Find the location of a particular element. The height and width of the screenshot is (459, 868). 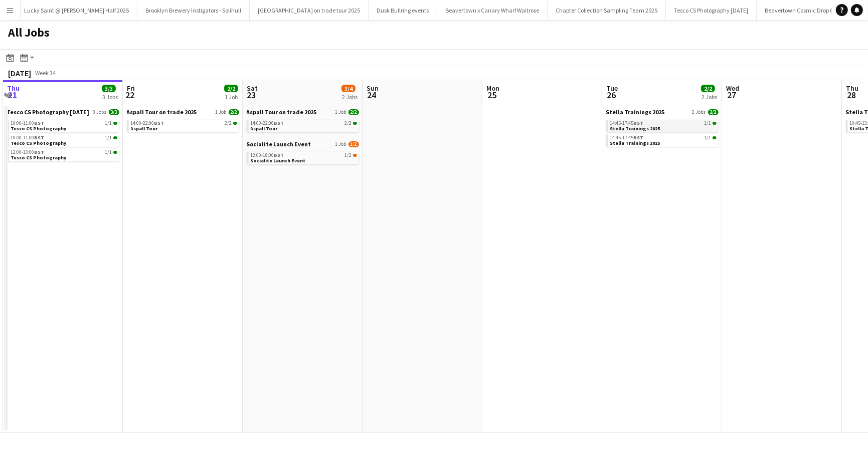

span: Tesco CS Photography August 2025 is located at coordinates (48, 112).